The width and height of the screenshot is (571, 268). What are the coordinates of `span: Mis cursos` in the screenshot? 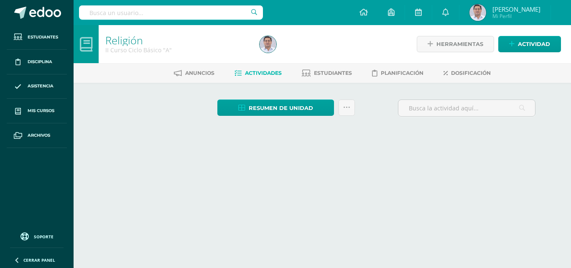 It's located at (41, 111).